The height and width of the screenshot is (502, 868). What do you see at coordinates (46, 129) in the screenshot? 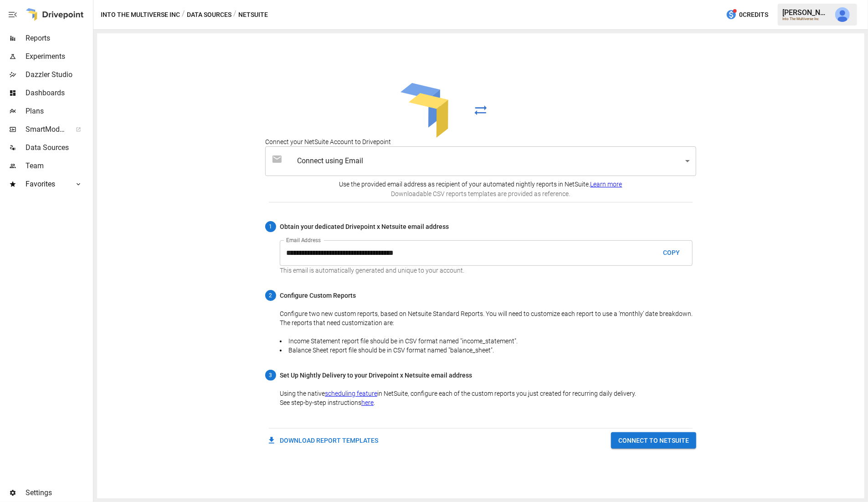
I see `span: SmartModel` at bounding box center [46, 129].